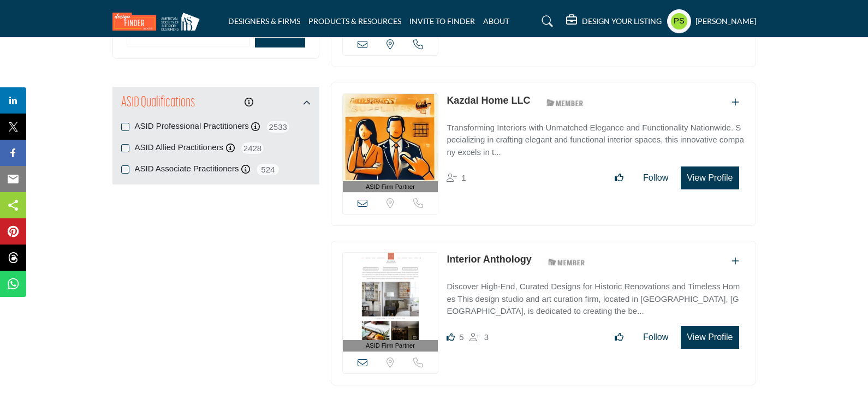 This screenshot has width=868, height=399. What do you see at coordinates (249, 102) in the screenshot?
I see `a: Information about` at bounding box center [249, 102].